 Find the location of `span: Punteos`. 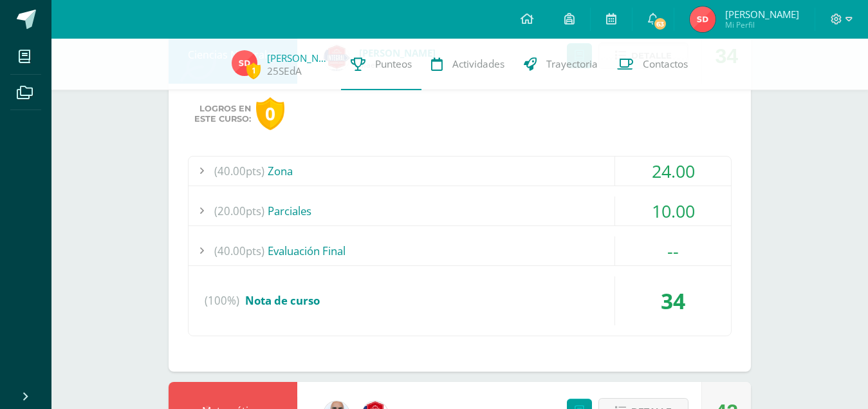

span: Punteos is located at coordinates (393, 64).